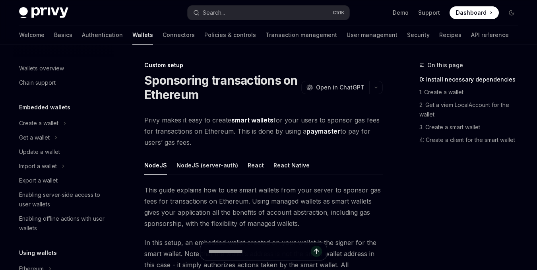  What do you see at coordinates (291, 165) in the screenshot?
I see `button: React Native` at bounding box center [291, 165].